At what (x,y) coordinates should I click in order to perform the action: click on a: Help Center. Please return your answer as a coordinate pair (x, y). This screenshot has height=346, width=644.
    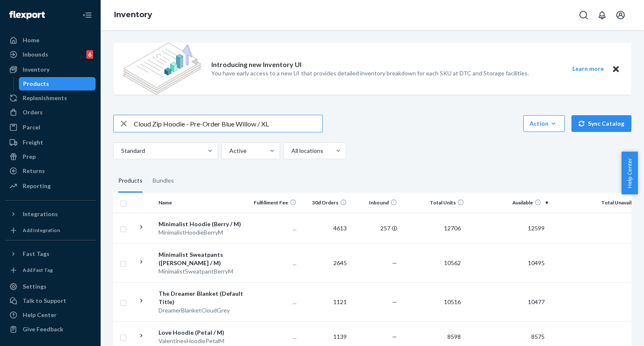
    Looking at the image, I should click on (50, 315).